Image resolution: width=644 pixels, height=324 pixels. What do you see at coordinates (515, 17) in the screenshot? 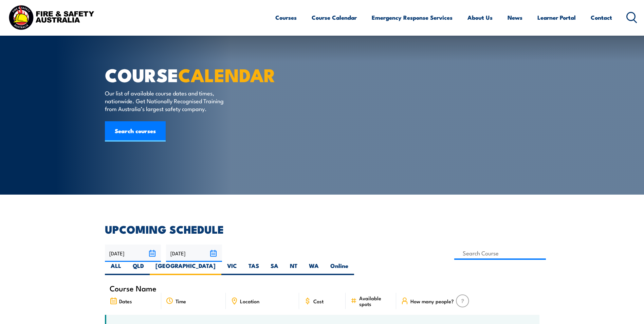
I see `a: News` at bounding box center [515, 17].